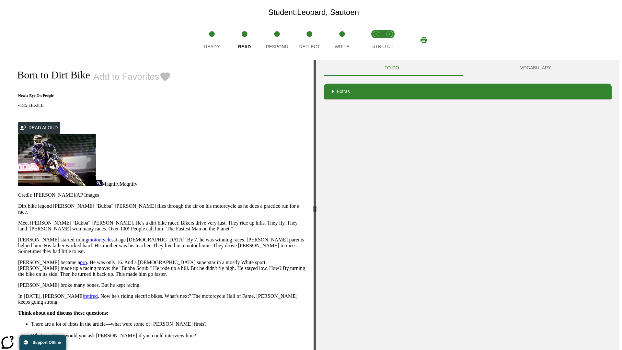 The height and width of the screenshot is (350, 622). I want to click on span: STRETCH, so click(383, 46).